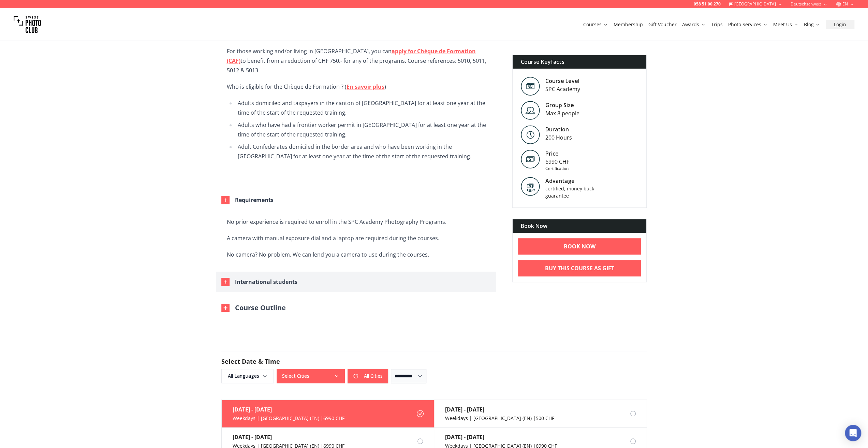  I want to click on a: Awards, so click(694, 24).